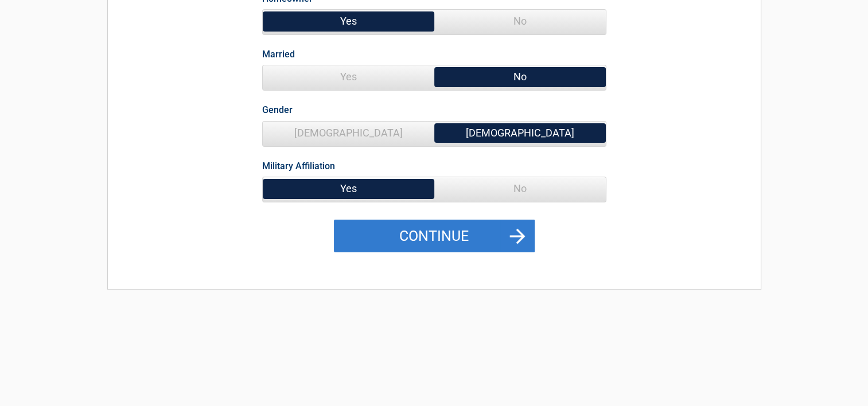  Describe the element at coordinates (298, 165) in the screenshot. I see `label: Military Affiliation` at that location.